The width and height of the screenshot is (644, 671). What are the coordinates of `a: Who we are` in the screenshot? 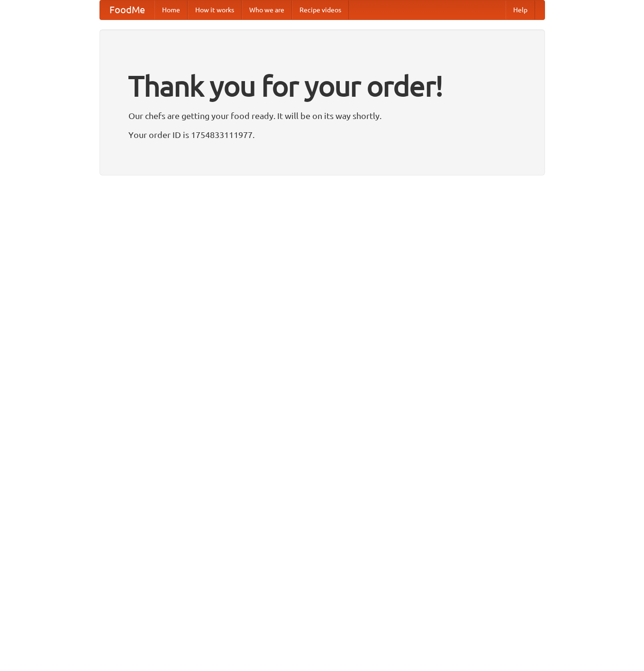 It's located at (267, 10).